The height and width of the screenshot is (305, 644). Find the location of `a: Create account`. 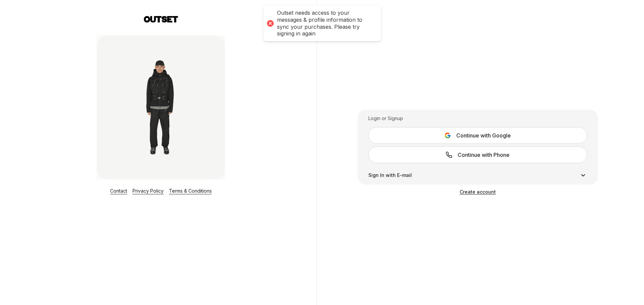

a: Create account is located at coordinates (478, 191).